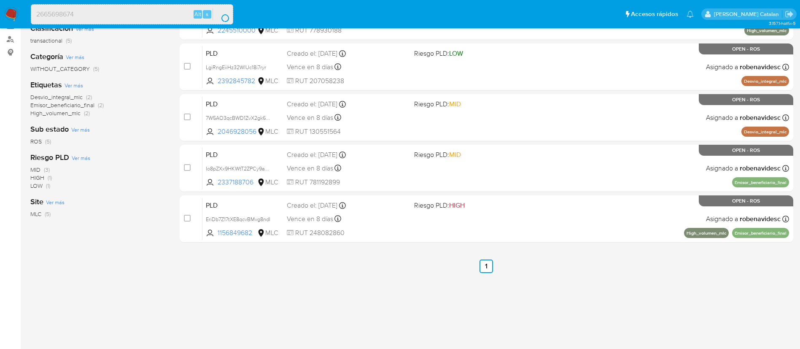  I want to click on span: 3.157.1-hotfix-5, so click(782, 23).